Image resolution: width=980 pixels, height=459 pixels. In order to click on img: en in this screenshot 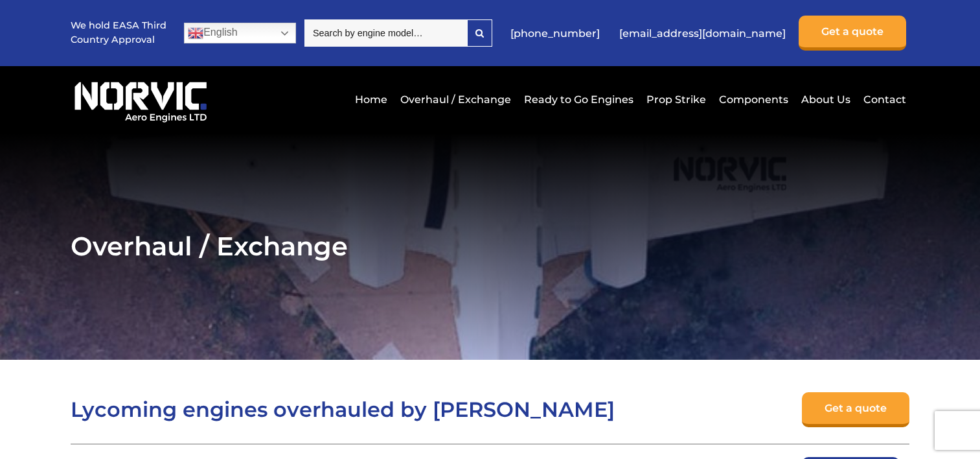, I will do `click(195, 33)`.